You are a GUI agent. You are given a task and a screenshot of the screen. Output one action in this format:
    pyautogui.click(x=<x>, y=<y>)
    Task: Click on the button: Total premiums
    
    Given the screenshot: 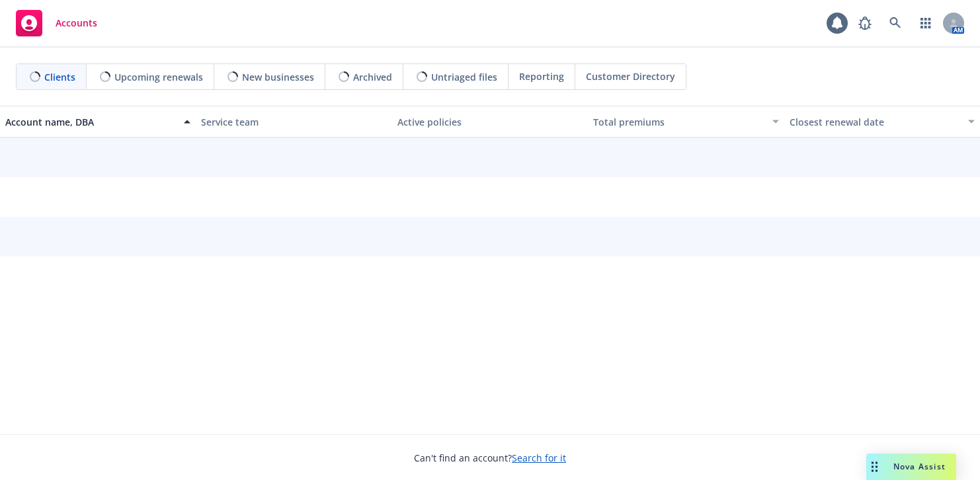 What is the action you would take?
    pyautogui.click(x=686, y=122)
    